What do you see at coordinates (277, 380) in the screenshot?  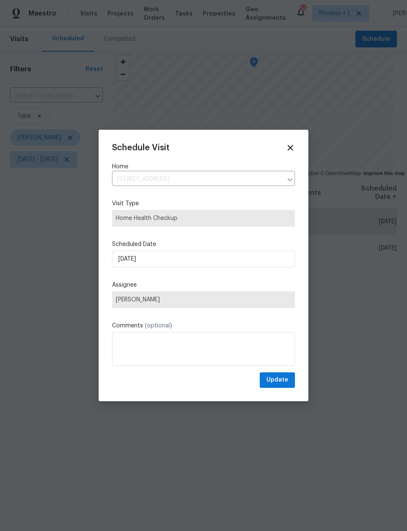 I see `span: Update` at bounding box center [277, 380].